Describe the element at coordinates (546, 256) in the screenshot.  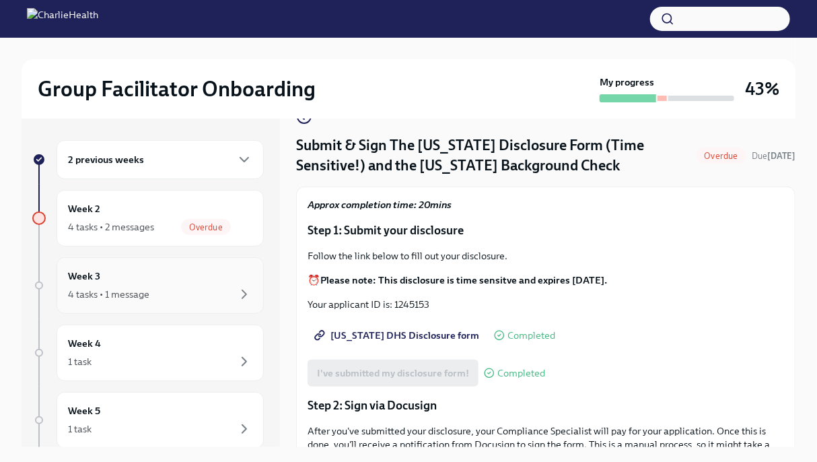
I see `p: Follow the link below to fill out your disclosure.` at that location.